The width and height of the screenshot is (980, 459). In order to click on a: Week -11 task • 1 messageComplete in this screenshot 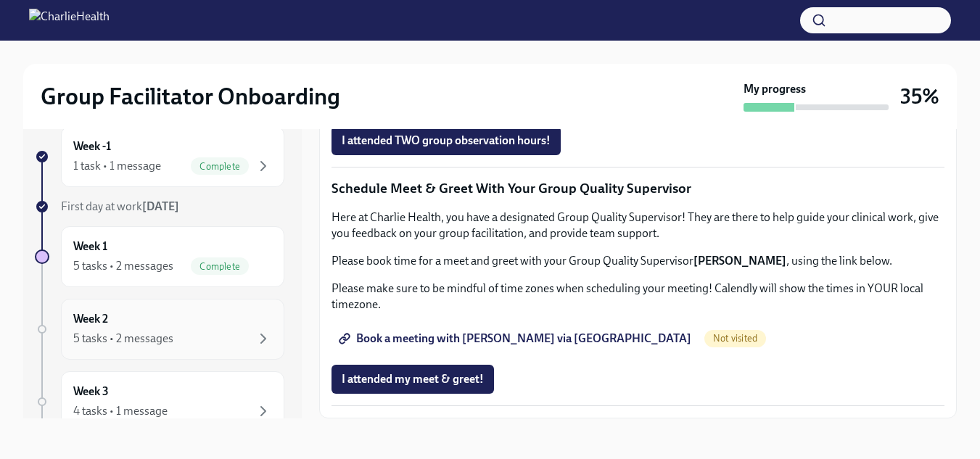, I will do `click(159, 157)`.